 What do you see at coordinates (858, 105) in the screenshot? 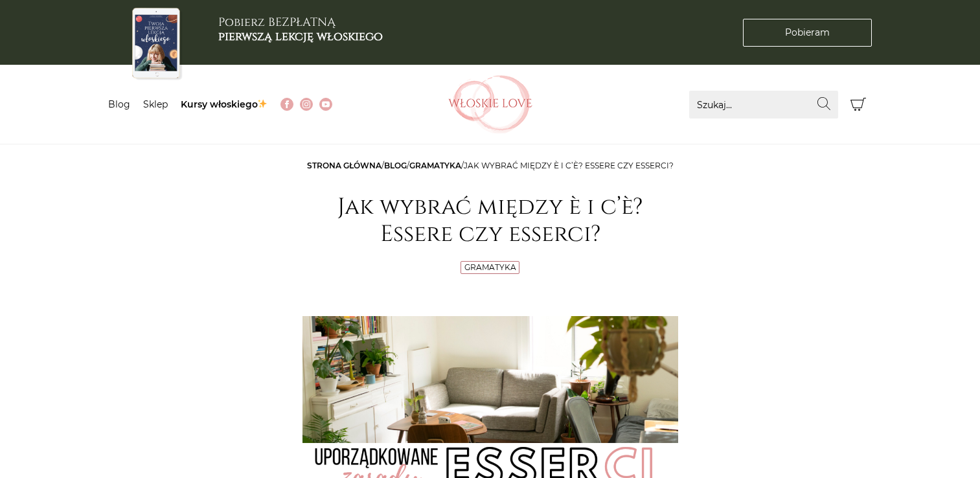
I see `button: Koszyk` at bounding box center [858, 105].